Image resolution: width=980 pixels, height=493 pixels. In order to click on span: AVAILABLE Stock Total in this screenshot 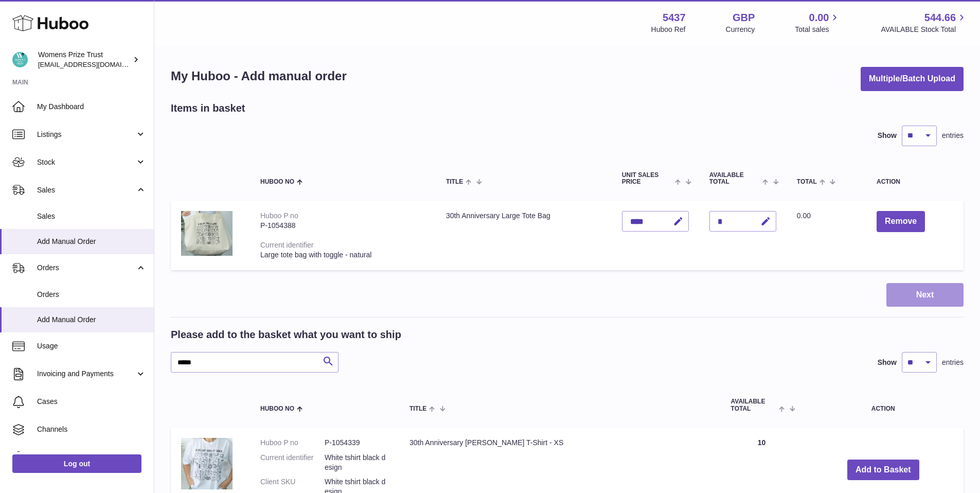, I will do `click(924, 29)`.